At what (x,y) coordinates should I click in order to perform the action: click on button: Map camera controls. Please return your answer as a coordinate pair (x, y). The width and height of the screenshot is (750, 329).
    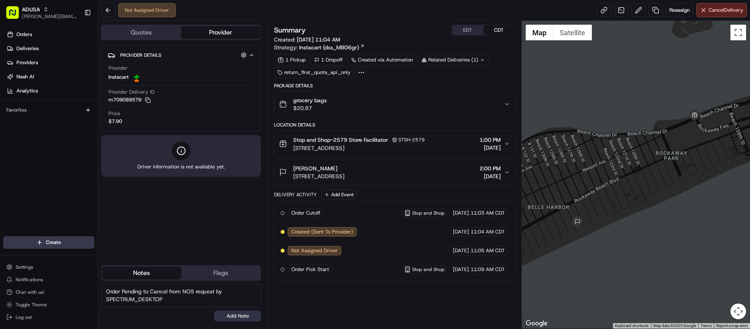
    Looking at the image, I should click on (738, 311).